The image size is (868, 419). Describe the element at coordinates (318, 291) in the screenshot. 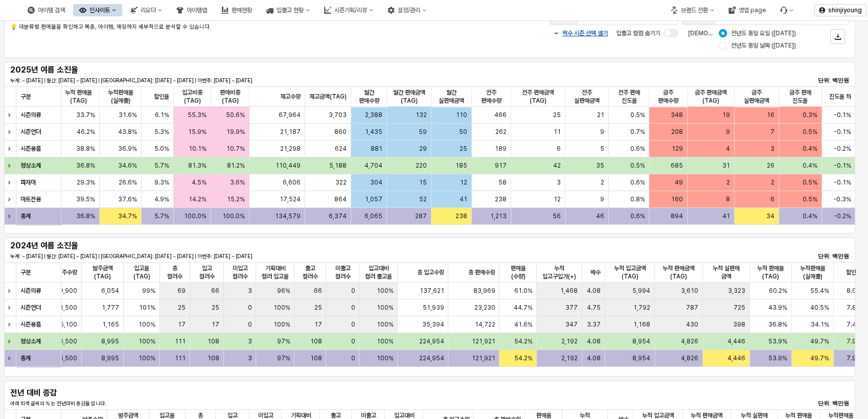

I see `span: 66` at that location.